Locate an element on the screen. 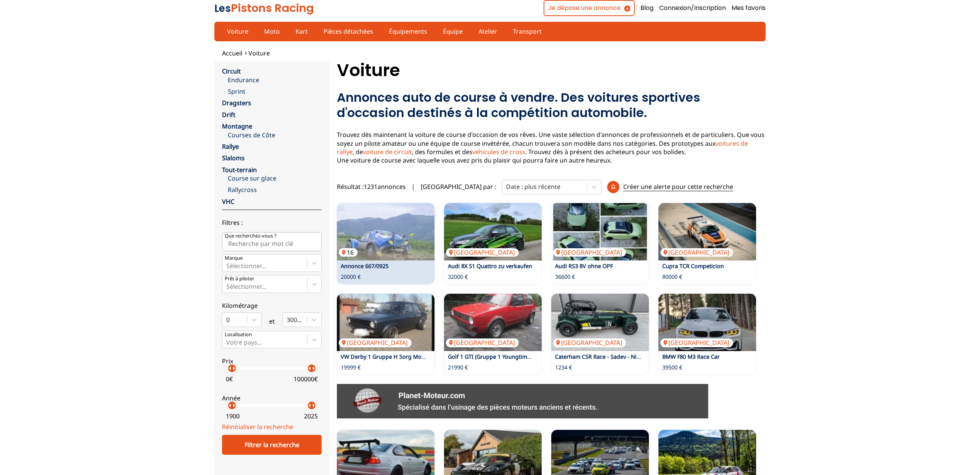 The width and height of the screenshot is (980, 475). p: Filtres : is located at coordinates (272, 223).